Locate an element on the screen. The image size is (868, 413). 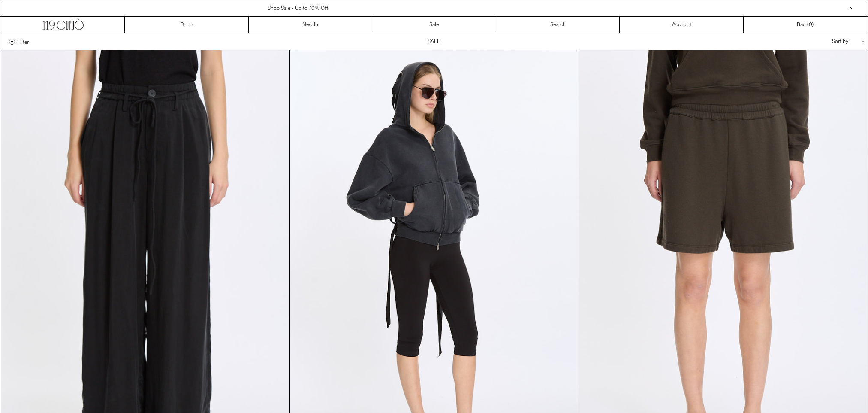
a: Search is located at coordinates (558, 25).